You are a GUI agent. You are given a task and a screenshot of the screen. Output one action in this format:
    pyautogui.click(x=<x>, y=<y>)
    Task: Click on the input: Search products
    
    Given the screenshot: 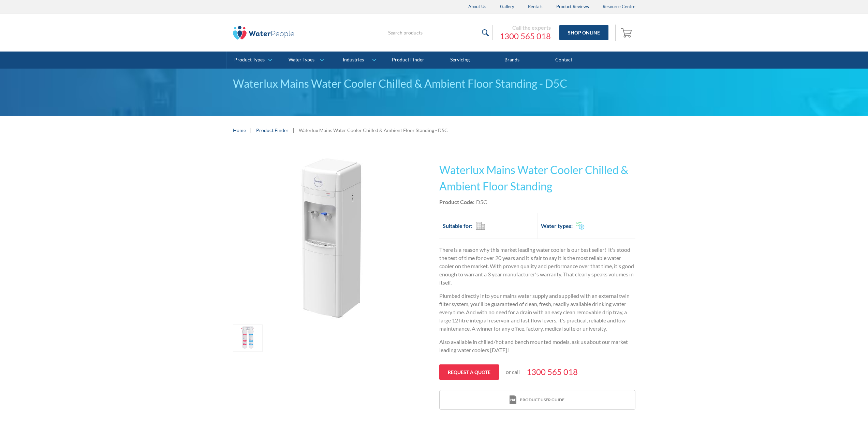 What is the action you would take?
    pyautogui.click(x=438, y=33)
    